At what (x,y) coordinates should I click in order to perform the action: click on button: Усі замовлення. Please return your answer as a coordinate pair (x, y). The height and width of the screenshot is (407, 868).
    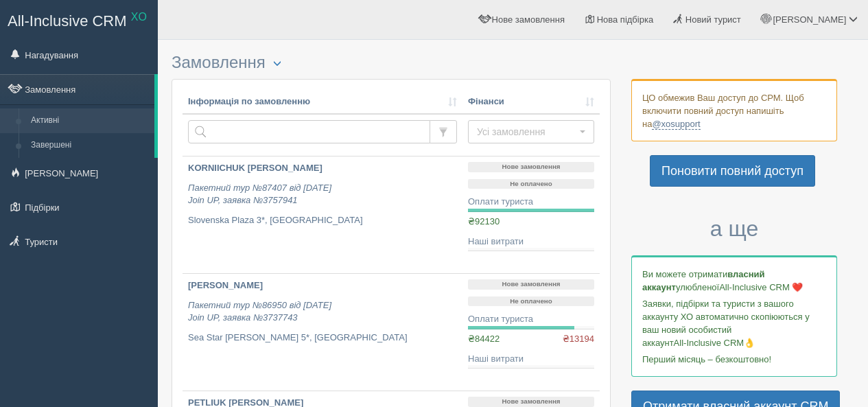
    Looking at the image, I should click on (531, 132).